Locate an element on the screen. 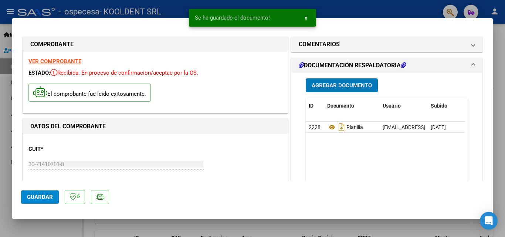 The width and height of the screenshot is (505, 237). span: Documento is located at coordinates (340, 106).